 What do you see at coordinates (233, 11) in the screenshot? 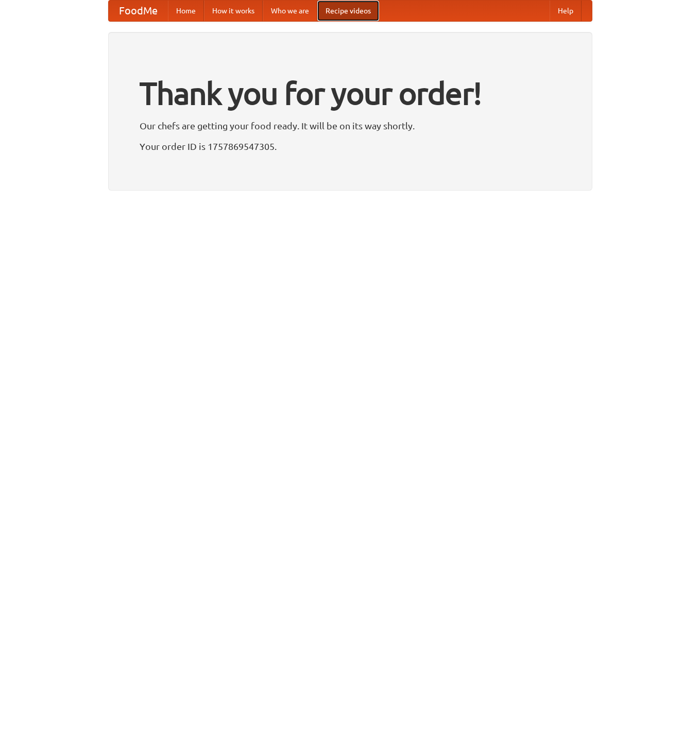
I see `a: How it works` at bounding box center [233, 11].